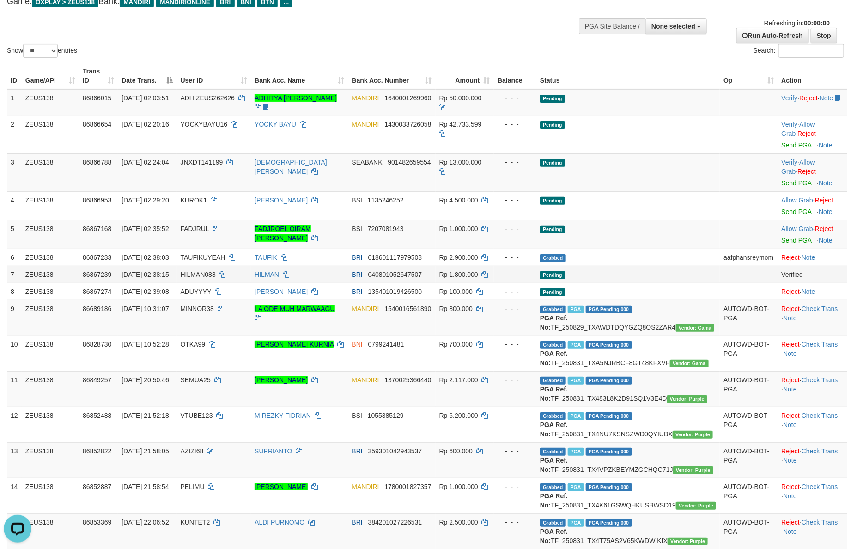 Image resolution: width=851 pixels, height=550 pixels. What do you see at coordinates (628, 76) in the screenshot?
I see `th: Status` at bounding box center [628, 76].